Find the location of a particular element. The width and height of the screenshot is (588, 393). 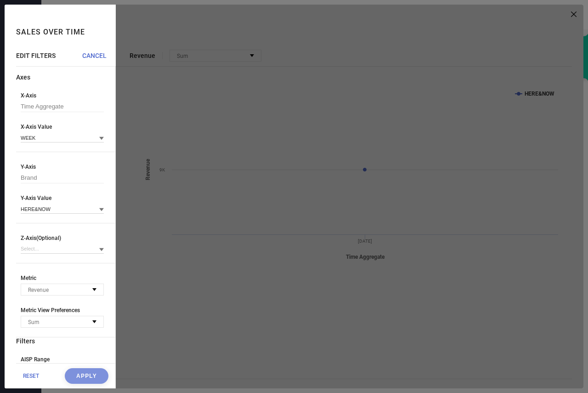

div: Filters is located at coordinates (66, 341).